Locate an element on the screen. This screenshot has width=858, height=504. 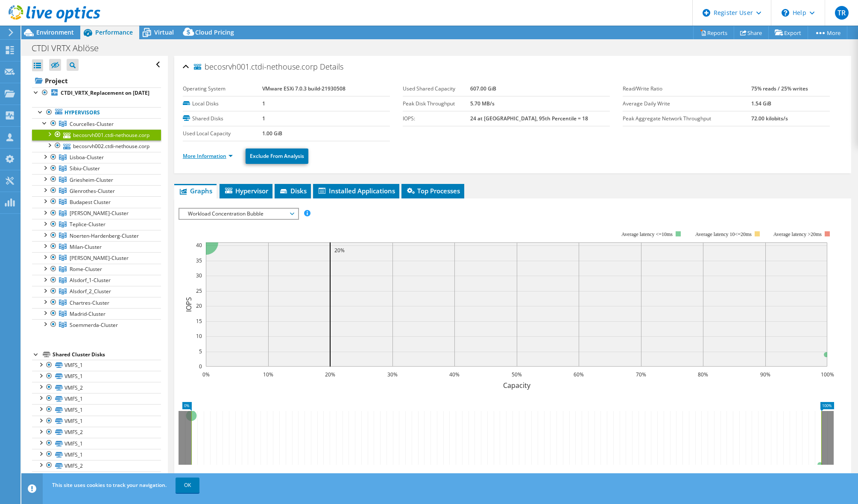
a: Noerten-Hardenberg-Cluster is located at coordinates (97, 236).